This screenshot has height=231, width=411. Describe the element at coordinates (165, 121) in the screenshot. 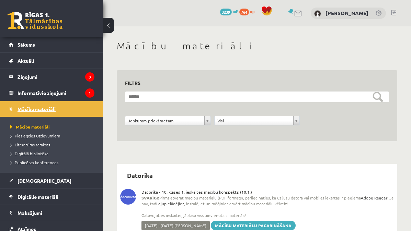

I see `span: Jebkuram priekšmetam` at that location.